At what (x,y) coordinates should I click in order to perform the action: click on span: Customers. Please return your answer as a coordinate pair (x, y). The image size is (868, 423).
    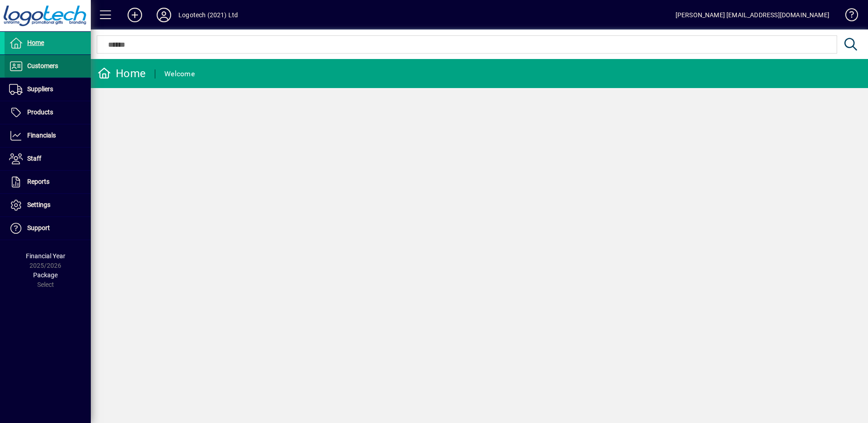
    Looking at the image, I should click on (43, 66).